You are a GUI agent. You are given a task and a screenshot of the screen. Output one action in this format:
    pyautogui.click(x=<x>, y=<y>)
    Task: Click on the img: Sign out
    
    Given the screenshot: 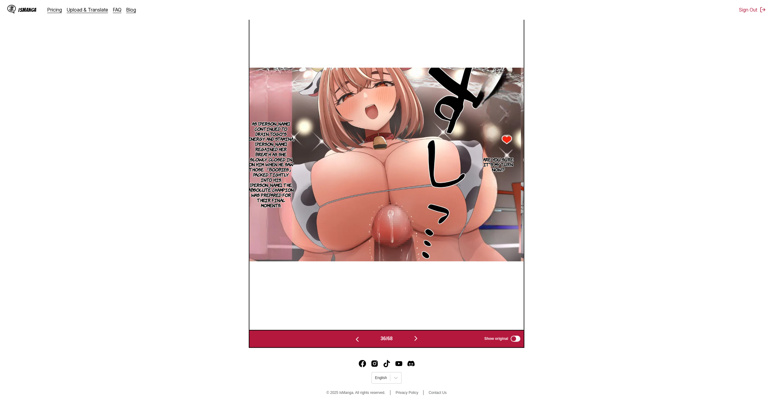 What is the action you would take?
    pyautogui.click(x=763, y=10)
    